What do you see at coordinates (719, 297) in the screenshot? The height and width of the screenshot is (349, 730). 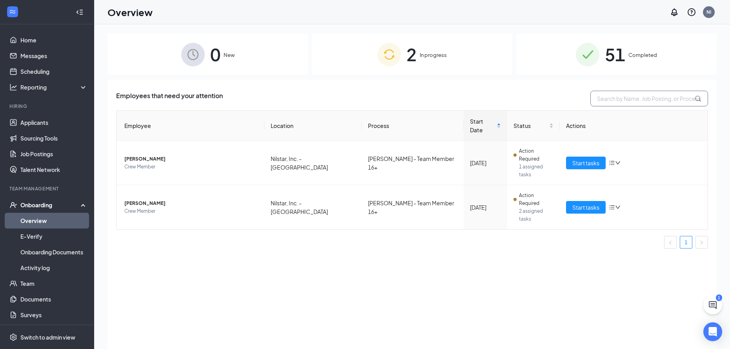 I see `div: 1` at bounding box center [719, 297].